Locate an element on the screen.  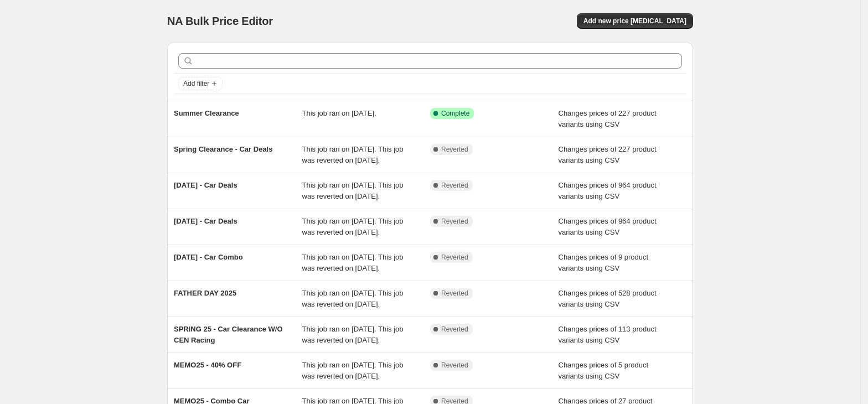
span: Changes prices of 5 product variants using CSV is located at coordinates (603, 370).